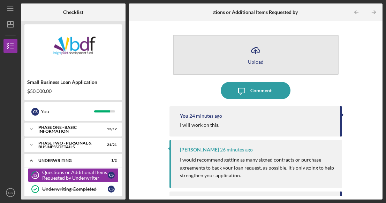  What do you see at coordinates (73, 82) in the screenshot?
I see `div: Small Business Loan Application` at bounding box center [73, 82].